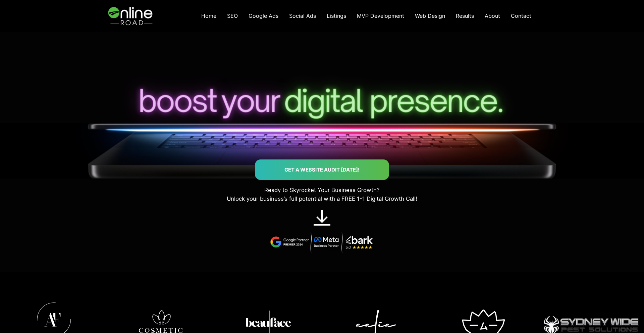 This screenshot has width=644, height=333. I want to click on span: About, so click(492, 16).